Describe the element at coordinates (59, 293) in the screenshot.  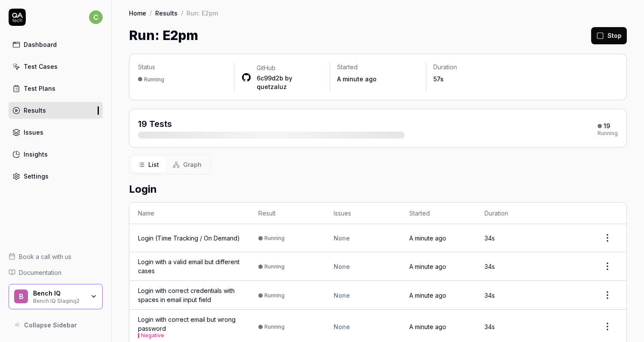
I see `div: Bench IQ` at that location.